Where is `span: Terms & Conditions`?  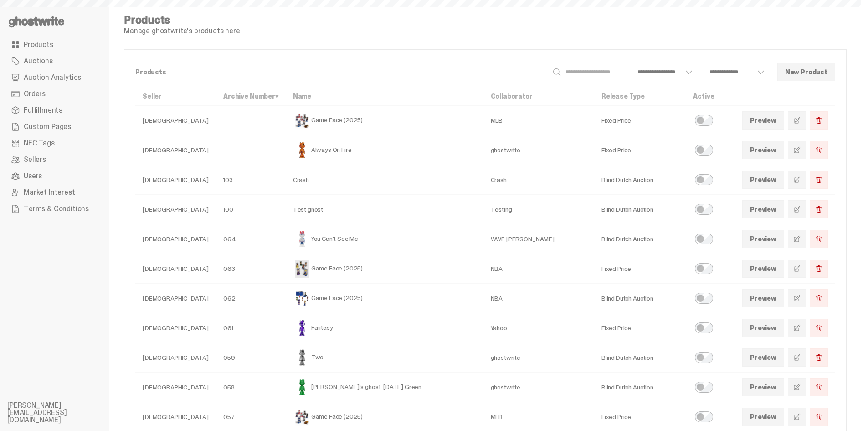 span: Terms & Conditions is located at coordinates (56, 209).